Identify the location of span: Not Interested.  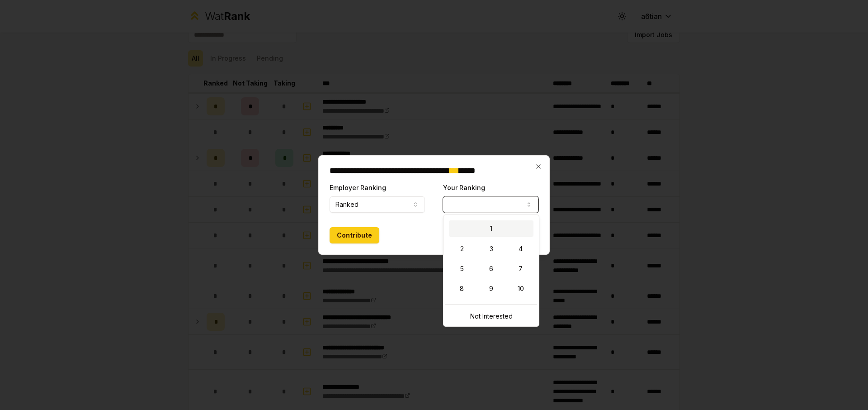
(491, 316).